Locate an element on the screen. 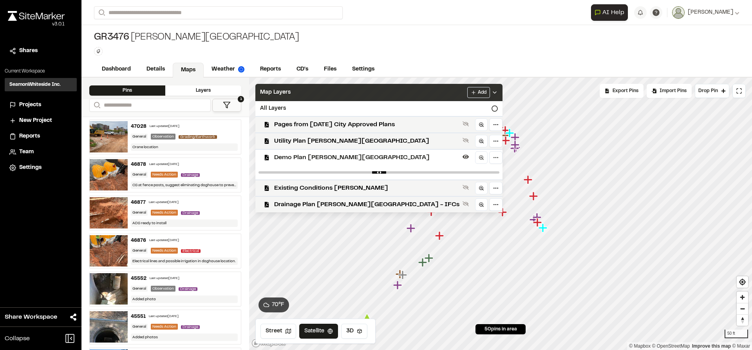 The image size is (752, 350). a: Maps is located at coordinates (188, 70).